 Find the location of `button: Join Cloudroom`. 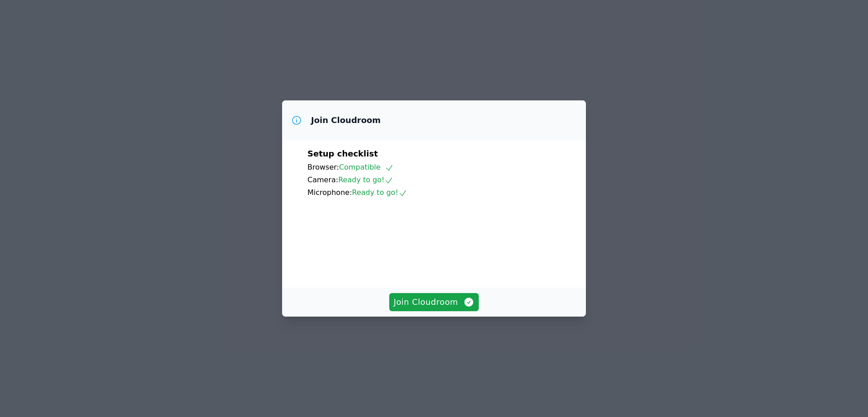

button: Join Cloudroom is located at coordinates (434, 302).